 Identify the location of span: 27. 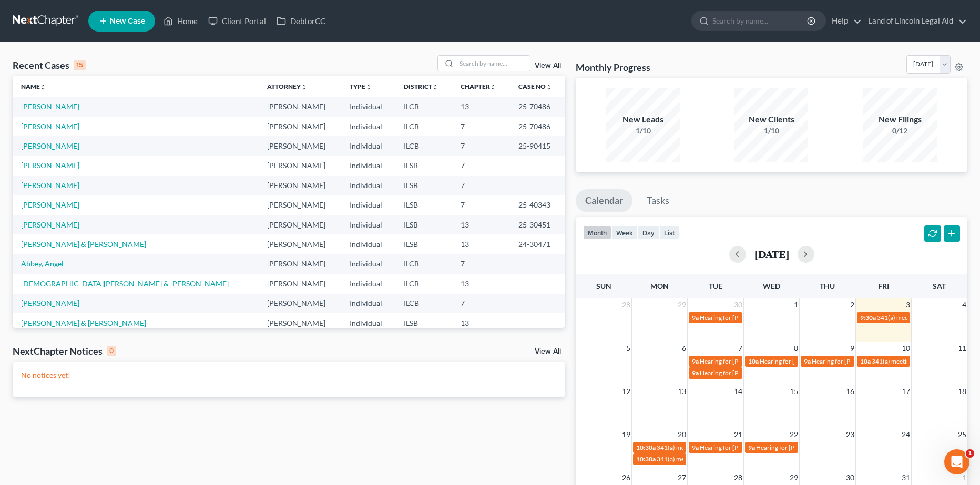
(681, 477).